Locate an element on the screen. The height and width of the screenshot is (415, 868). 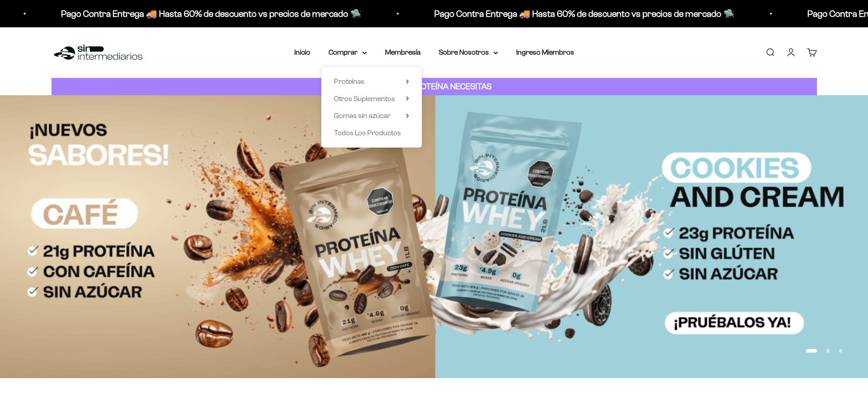
summary: Sobre Nosotros is located at coordinates (469, 53).